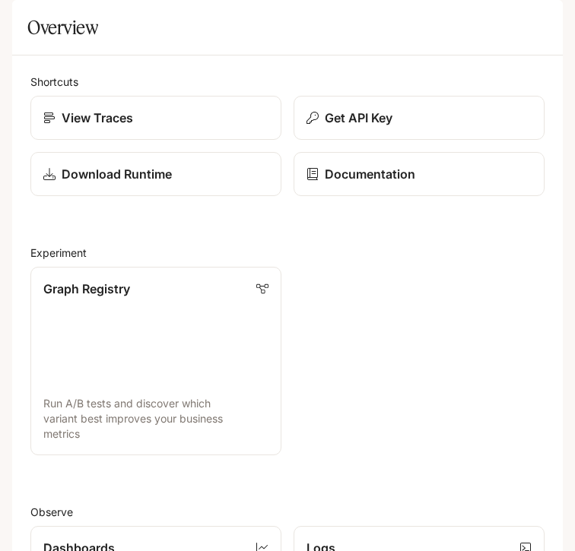 The height and width of the screenshot is (551, 575). Describe the element at coordinates (156, 361) in the screenshot. I see `a: Graph RegistryRun A/B tests and discover which variant best improves your business metrics` at that location.